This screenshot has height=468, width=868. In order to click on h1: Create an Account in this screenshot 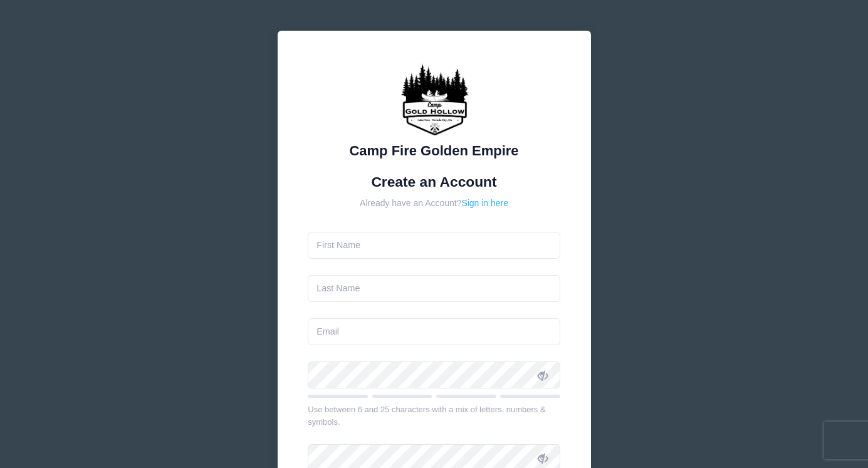, I will do `click(434, 182)`.